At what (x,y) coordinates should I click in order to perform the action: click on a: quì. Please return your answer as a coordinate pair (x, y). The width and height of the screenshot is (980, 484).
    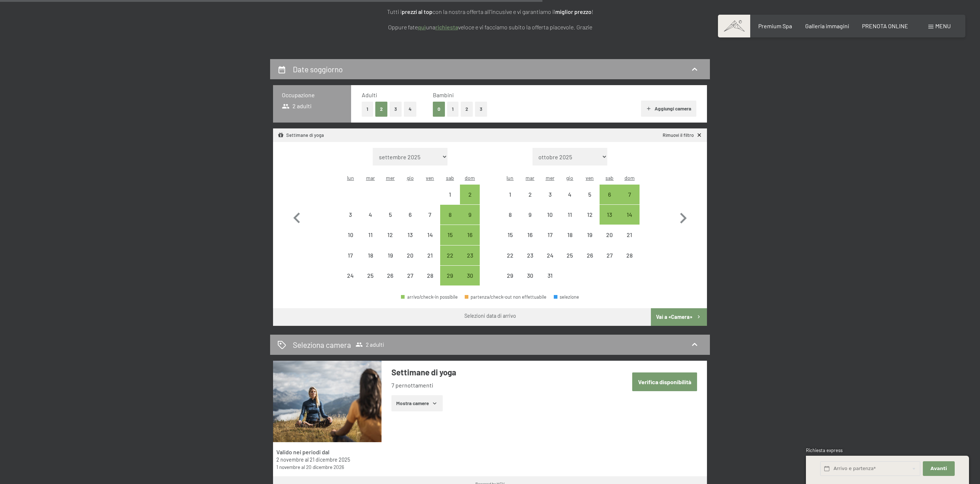
    Looking at the image, I should click on (422, 27).